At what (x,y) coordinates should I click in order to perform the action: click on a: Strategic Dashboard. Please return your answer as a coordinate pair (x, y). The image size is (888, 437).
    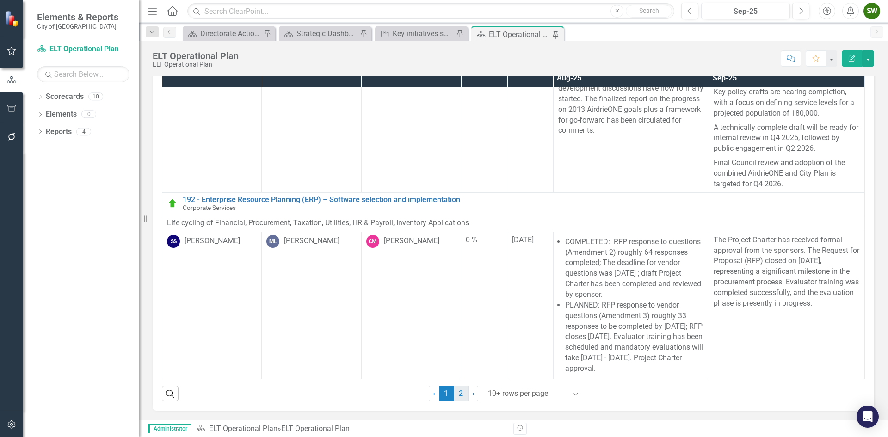
    Looking at the image, I should click on (319, 33).